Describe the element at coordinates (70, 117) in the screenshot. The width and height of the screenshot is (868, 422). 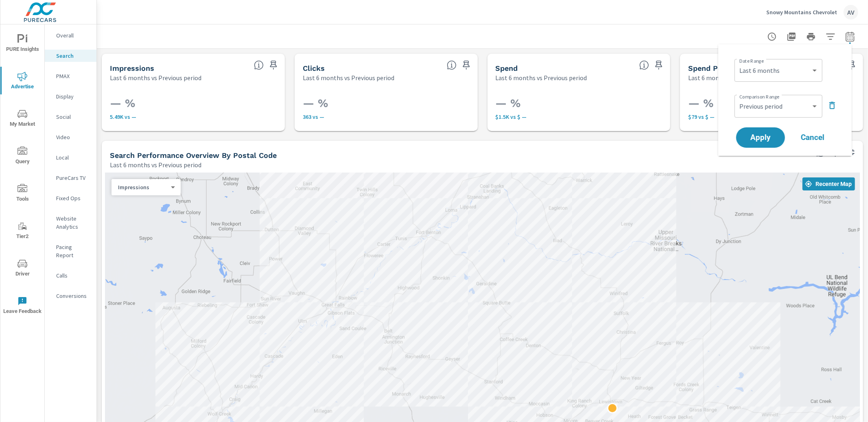
I see `div: Social` at that location.